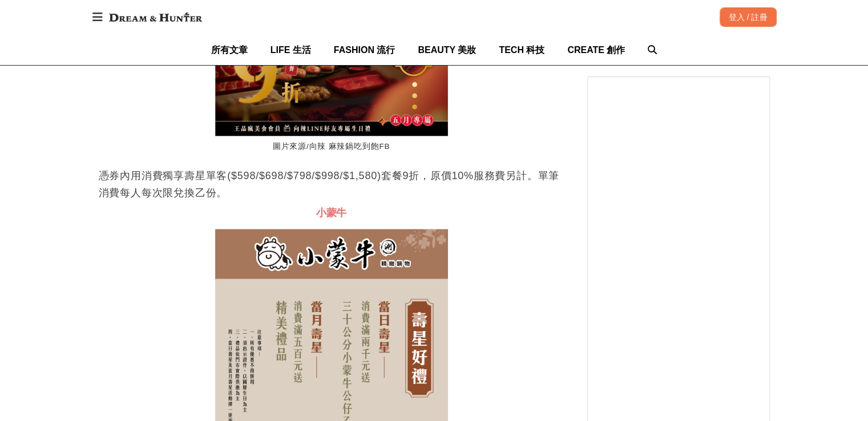  Describe the element at coordinates (447, 50) in the screenshot. I see `a: BEAUTY 美妝` at that location.